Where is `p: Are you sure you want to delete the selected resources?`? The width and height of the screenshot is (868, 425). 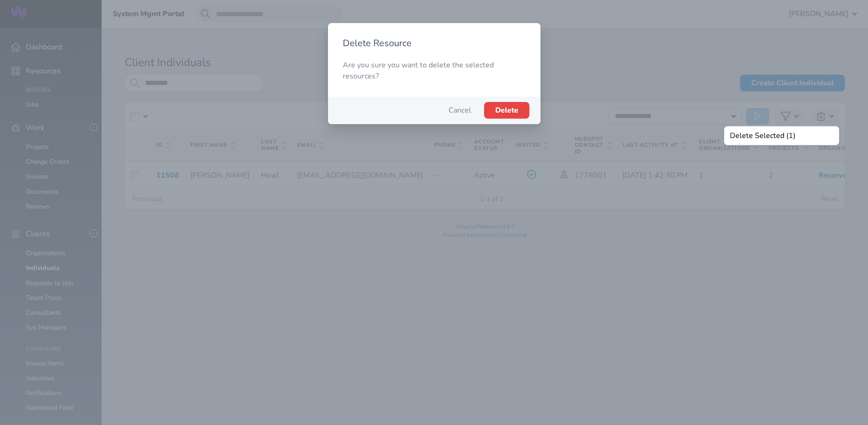
p: Are you sure you want to delete the selected resources? is located at coordinates (434, 71).